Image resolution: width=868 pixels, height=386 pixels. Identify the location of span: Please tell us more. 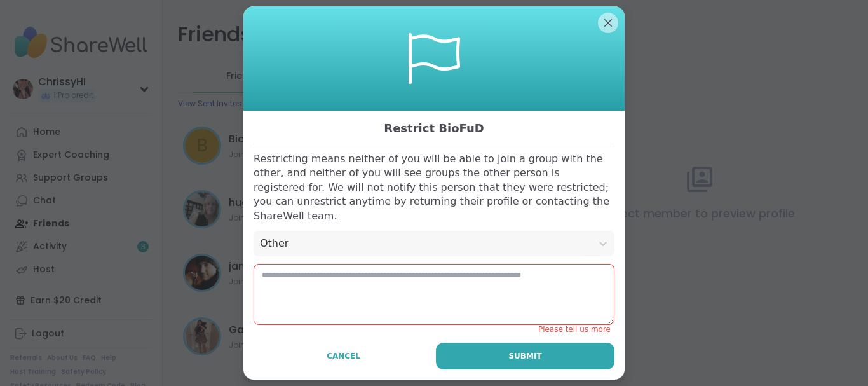
(574, 329).